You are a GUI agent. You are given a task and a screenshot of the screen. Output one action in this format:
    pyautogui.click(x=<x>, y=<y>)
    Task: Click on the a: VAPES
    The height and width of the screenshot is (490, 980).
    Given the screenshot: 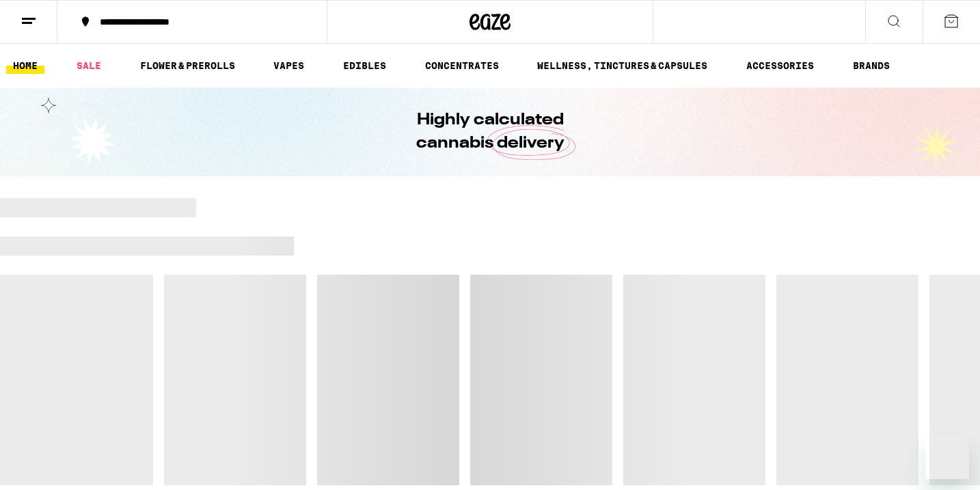 What is the action you would take?
    pyautogui.click(x=288, y=66)
    